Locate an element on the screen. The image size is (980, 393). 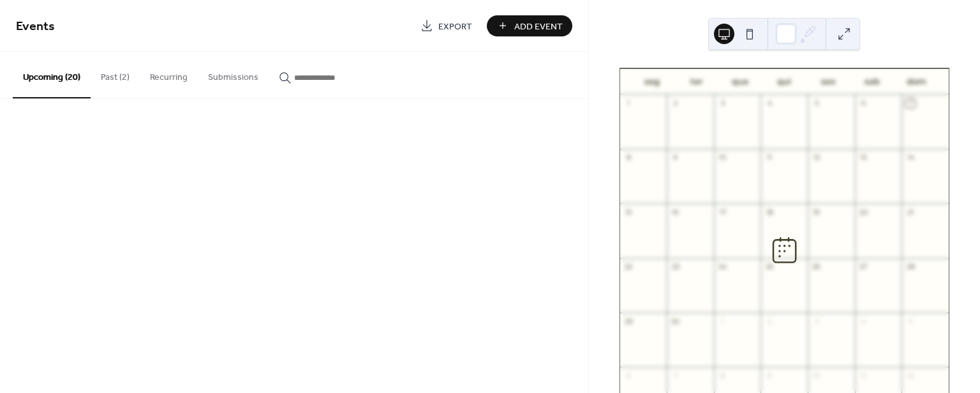
div: 28 is located at coordinates (910, 266).